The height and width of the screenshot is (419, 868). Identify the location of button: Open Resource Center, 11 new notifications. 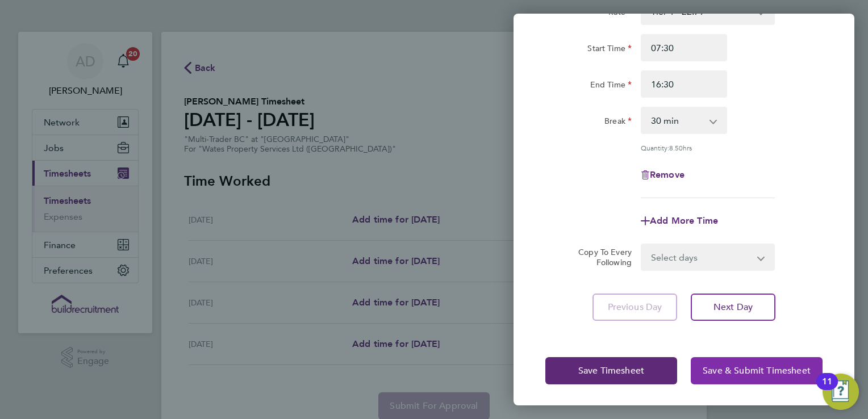
(840, 392).